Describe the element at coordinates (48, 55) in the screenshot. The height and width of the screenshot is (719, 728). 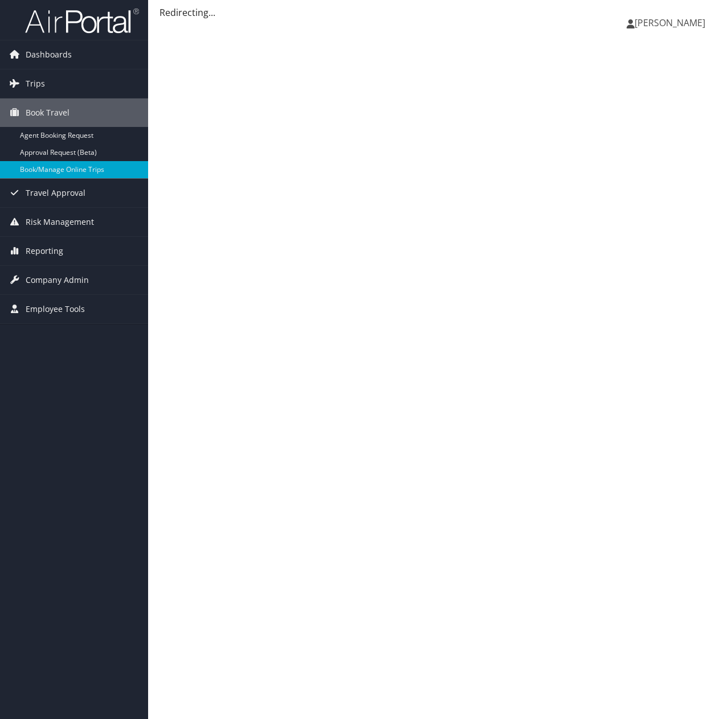
I see `span: Dashboards` at that location.